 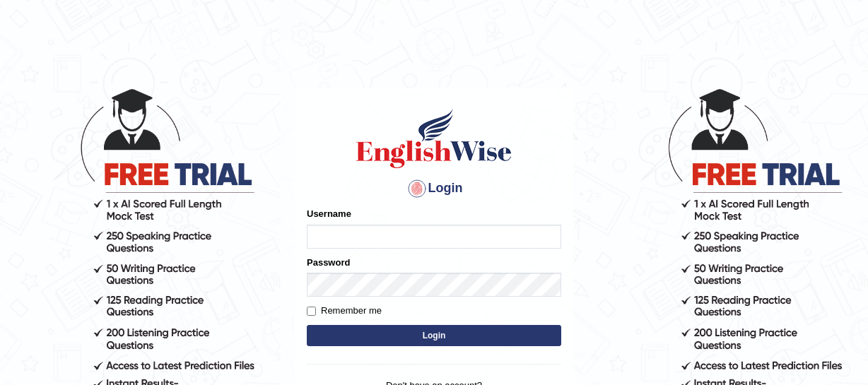 I want to click on input: Remember me, so click(x=311, y=311).